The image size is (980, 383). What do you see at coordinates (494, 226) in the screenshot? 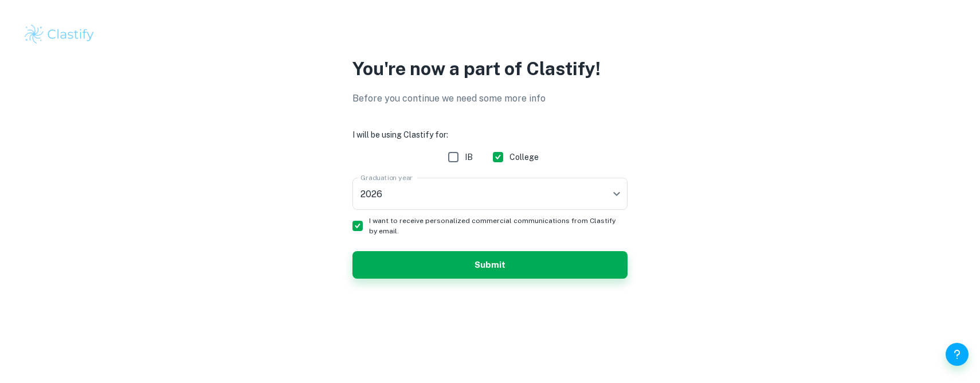
I see `span: I want to receive personalized commercial communications from Clastify by email.` at bounding box center [494, 226].